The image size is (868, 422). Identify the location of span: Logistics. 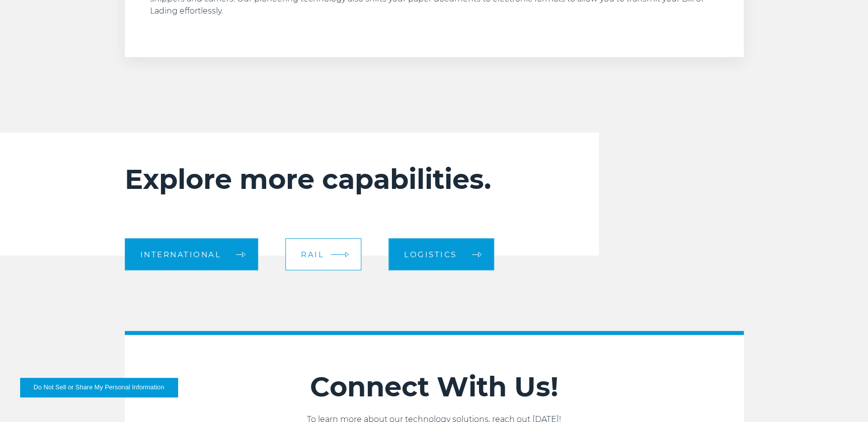
(430, 255).